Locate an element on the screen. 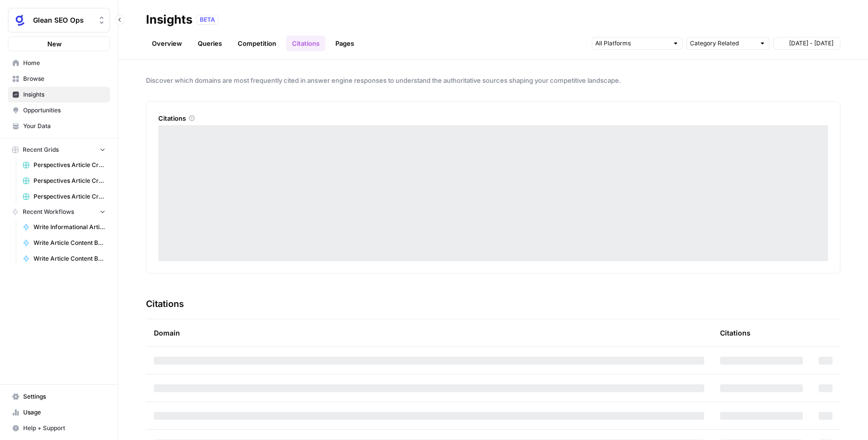 The height and width of the screenshot is (440, 868). a: Usage is located at coordinates (59, 412).